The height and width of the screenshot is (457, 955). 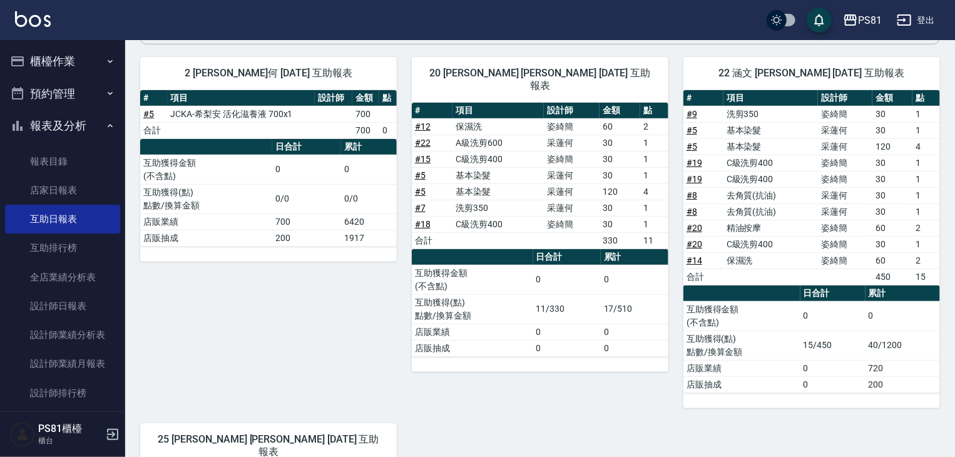 What do you see at coordinates (893, 260) in the screenshot?
I see `td: 60` at bounding box center [893, 260].